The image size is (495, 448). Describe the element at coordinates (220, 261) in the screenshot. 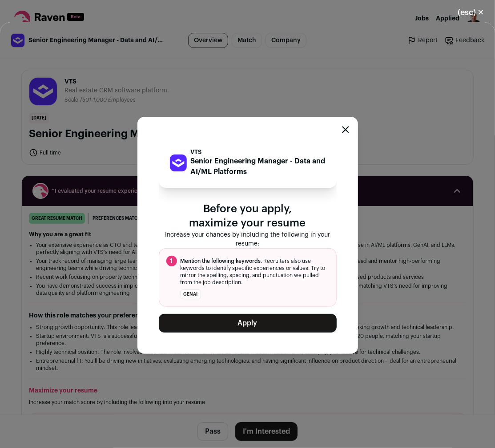

I see `span: Mention the following keywords` at that location.